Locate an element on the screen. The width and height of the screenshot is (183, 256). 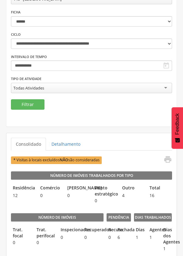
div: Todas Atividades is located at coordinates (29, 88).